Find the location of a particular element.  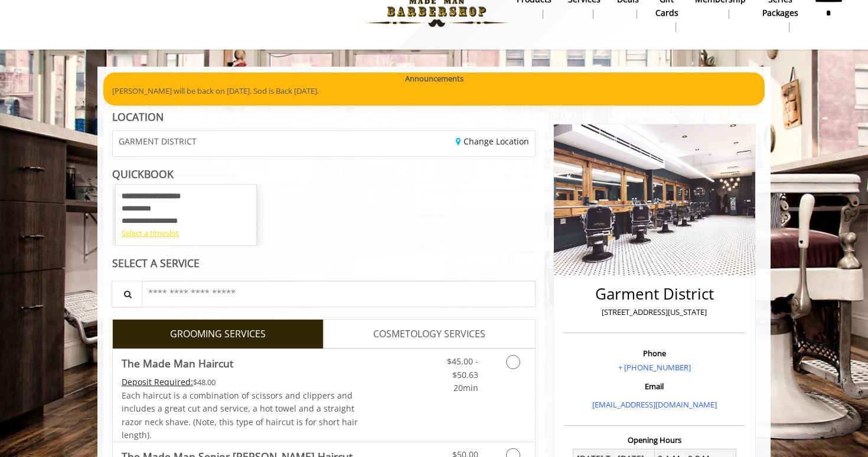

span: Each haircut is a combination of scissors and clippers and includes a great cut and service, a ho... is located at coordinates (240, 415).